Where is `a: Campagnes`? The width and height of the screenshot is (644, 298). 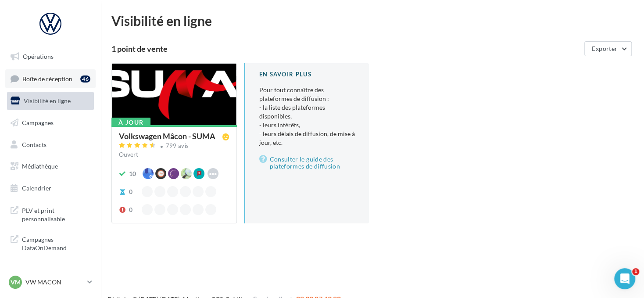 a: Campagnes is located at coordinates (51, 123).